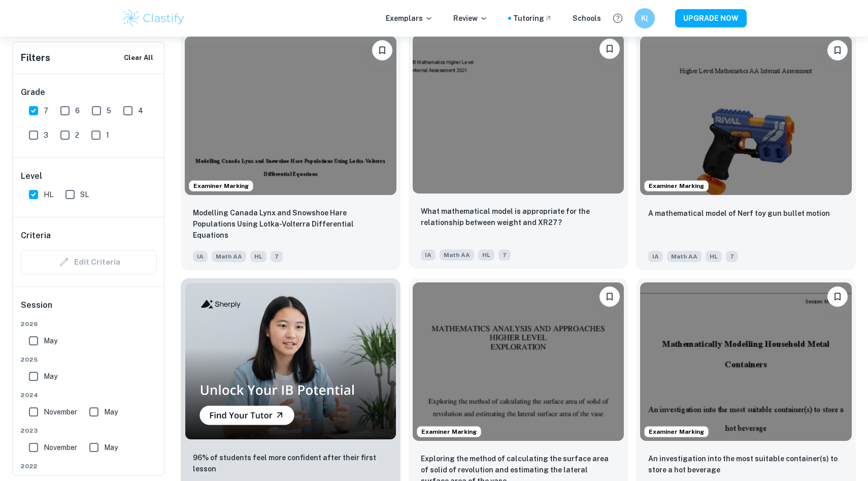 The width and height of the screenshot is (868, 481). Describe the element at coordinates (89, 360) in the screenshot. I see `span: 2025` at that location.